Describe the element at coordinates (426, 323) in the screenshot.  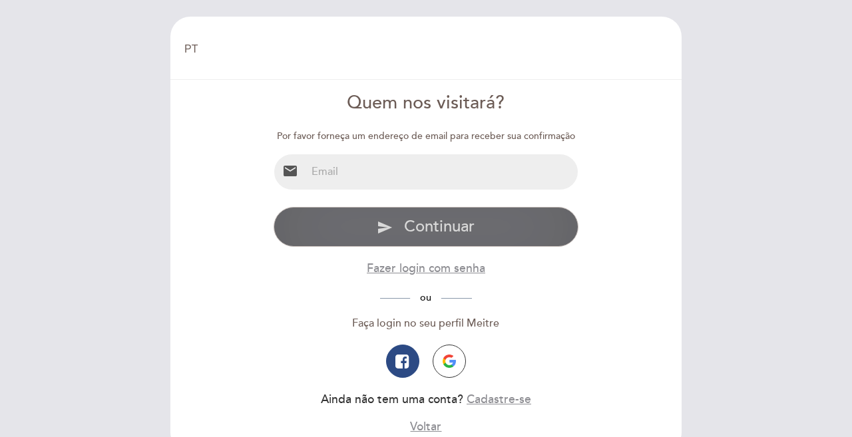
I see `div: Faça login no seu perfil Meitre` at that location.